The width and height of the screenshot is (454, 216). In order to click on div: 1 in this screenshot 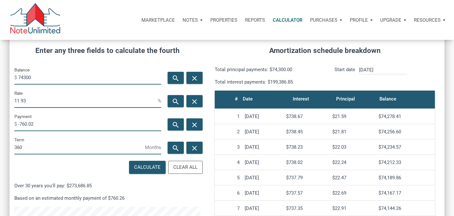, I will do `click(228, 116)`.